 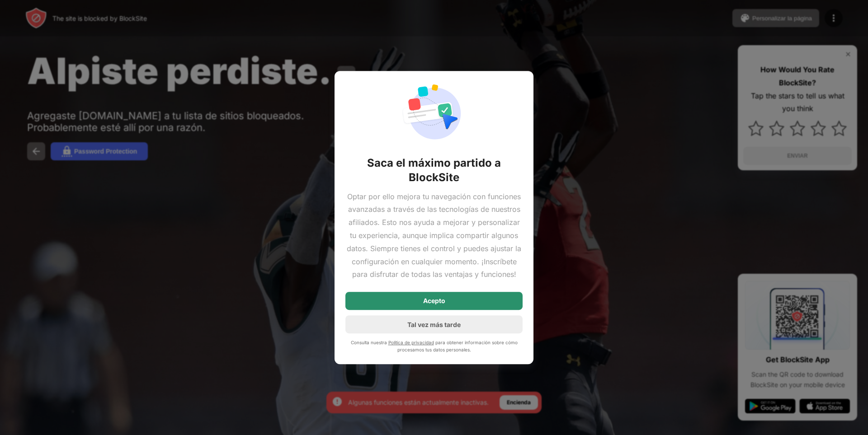 I want to click on img: action-permission-required.svg, so click(x=434, y=113).